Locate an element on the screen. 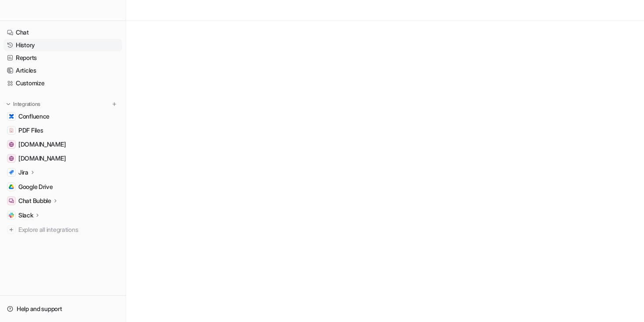 The image size is (644, 322). img: PDF Files is located at coordinates (11, 130).